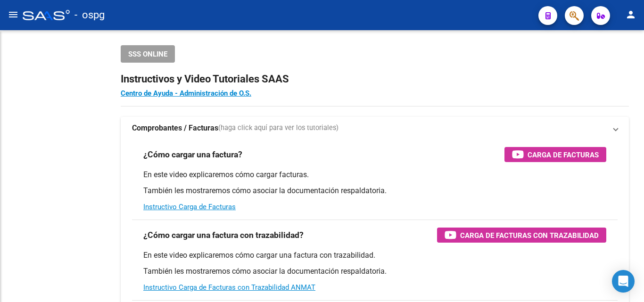  Describe the element at coordinates (374, 128) in the screenshot. I see `mat-expansion-panel-header: Comprobantes / Facturas(haga click aquí para ver los tutoriales)` at that location.